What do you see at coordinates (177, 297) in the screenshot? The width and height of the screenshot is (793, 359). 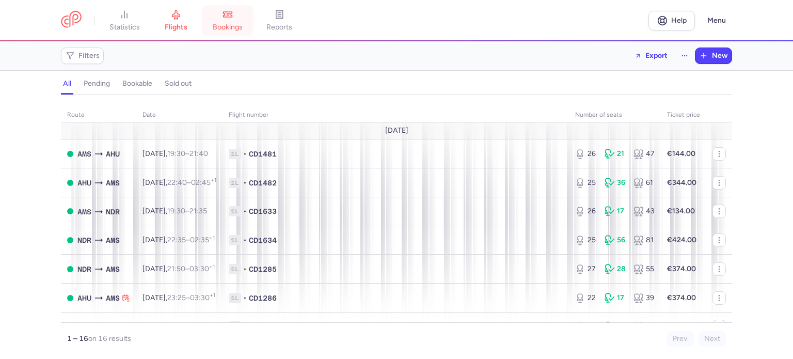 I see `time: 23:25` at bounding box center [177, 297].